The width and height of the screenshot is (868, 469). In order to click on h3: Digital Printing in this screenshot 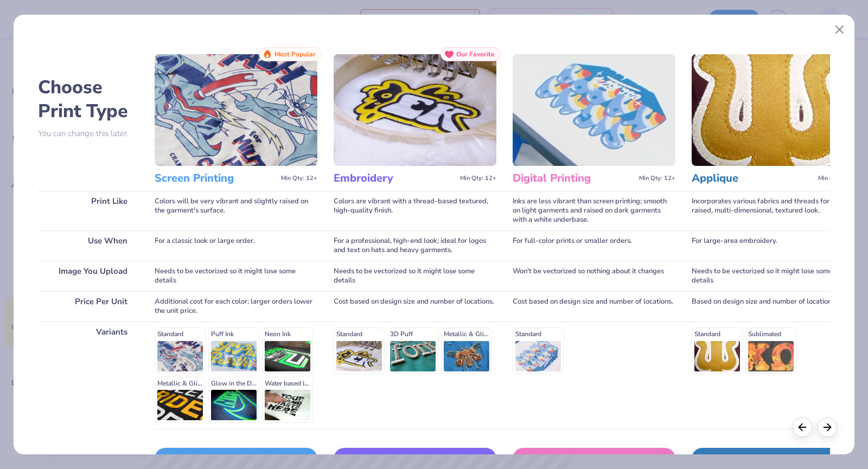, I will do `click(573, 178)`.